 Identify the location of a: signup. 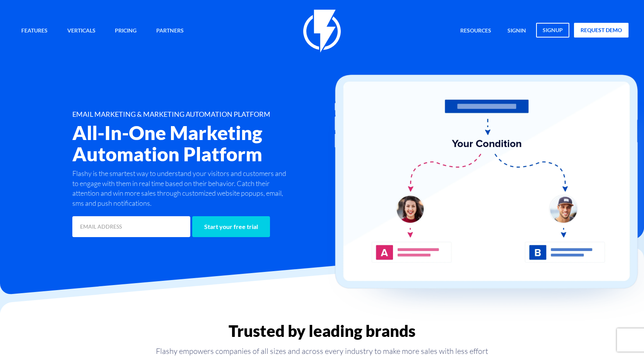
(553, 30).